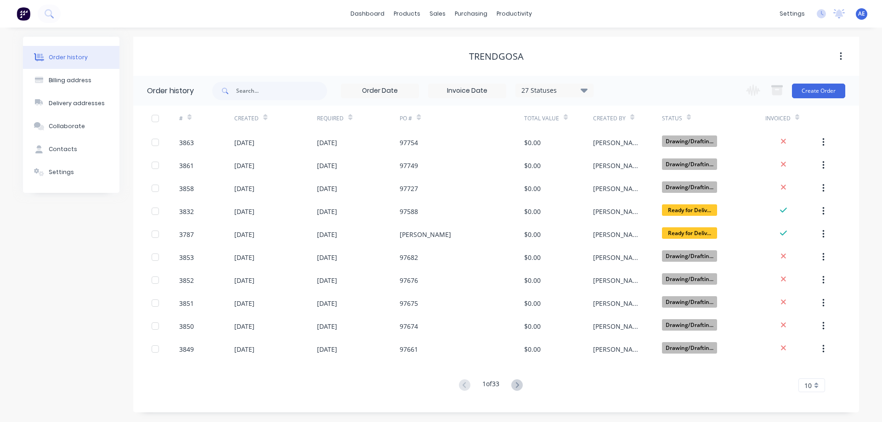 This screenshot has height=422, width=882. Describe the element at coordinates (409, 188) in the screenshot. I see `div: 97727` at that location.